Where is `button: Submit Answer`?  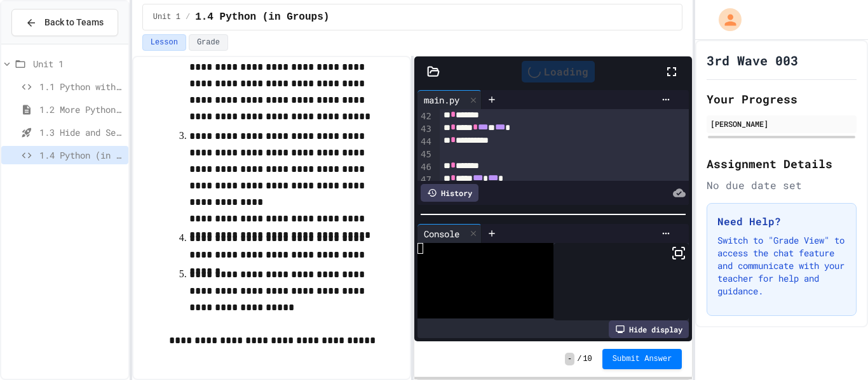 button: Submit Answer is located at coordinates (642, 359).